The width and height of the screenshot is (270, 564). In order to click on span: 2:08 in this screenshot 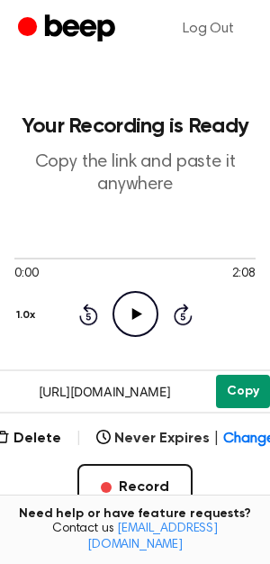, I will do `click(244, 274)`.